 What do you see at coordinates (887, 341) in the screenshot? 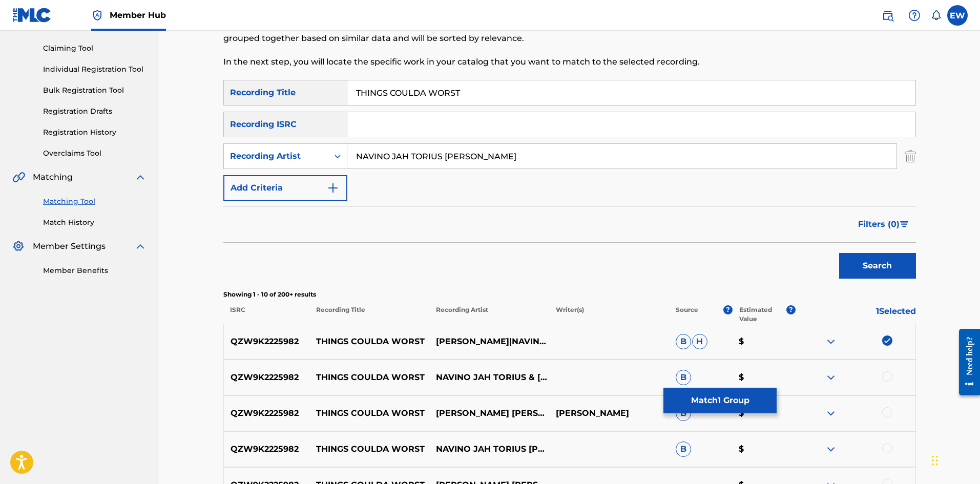
I see `img: deselect` at bounding box center [887, 341].